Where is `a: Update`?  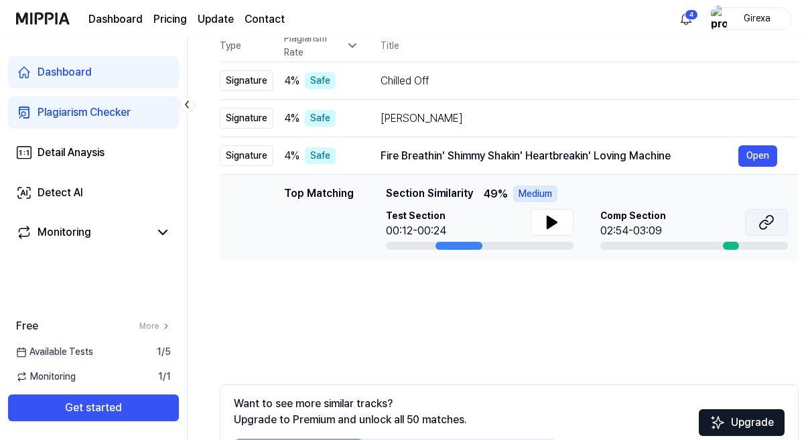 a: Update is located at coordinates (216, 19).